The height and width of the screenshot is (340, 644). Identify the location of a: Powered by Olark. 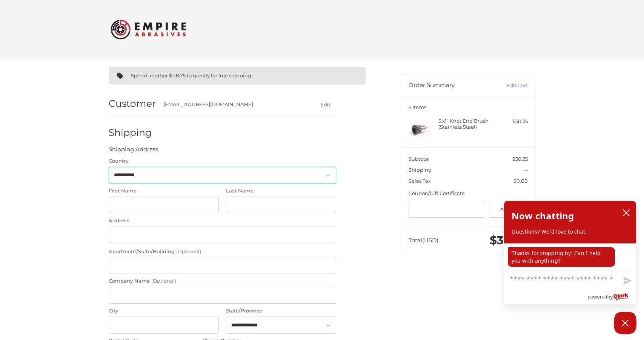
(612, 297).